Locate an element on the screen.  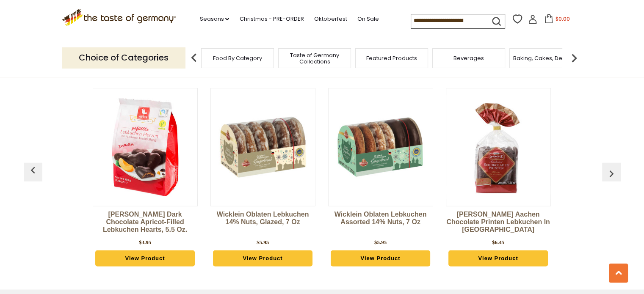
div: $6.45 is located at coordinates (498, 242).